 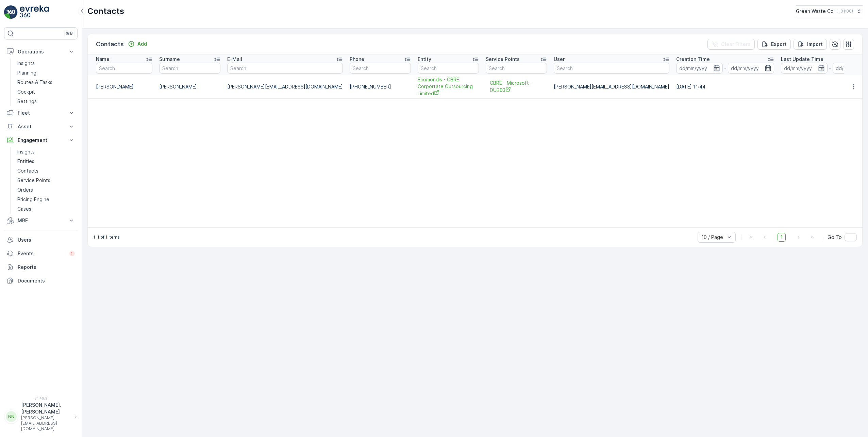 What do you see at coordinates (46, 180) in the screenshot?
I see `a: Service Points` at bounding box center [46, 180].